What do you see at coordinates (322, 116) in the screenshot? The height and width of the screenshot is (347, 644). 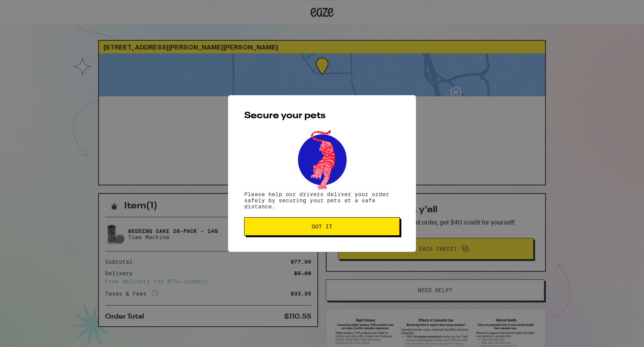 I see `h2: Secure your pets` at bounding box center [322, 116].